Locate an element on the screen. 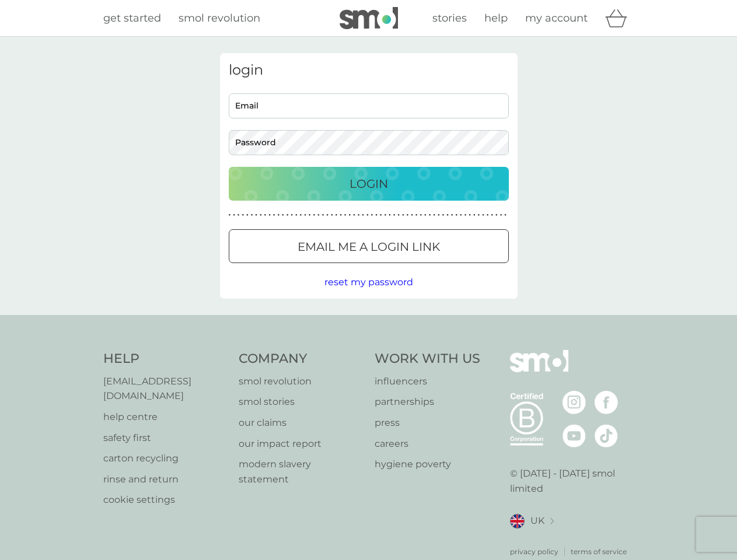 The height and width of the screenshot is (560, 737). img: visit the smol Youtube page is located at coordinates (574, 436).